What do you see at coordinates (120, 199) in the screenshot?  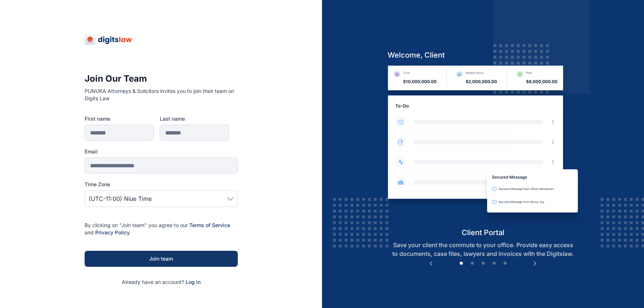 I see `span: (UTC-11:00) Niue Time` at bounding box center [120, 199].